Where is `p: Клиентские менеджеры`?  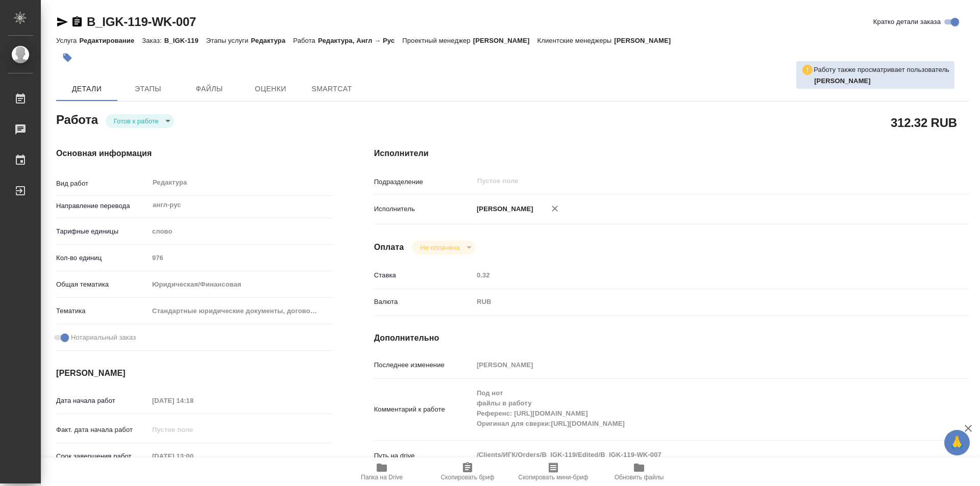
p: Клиентские менеджеры is located at coordinates (575, 40).